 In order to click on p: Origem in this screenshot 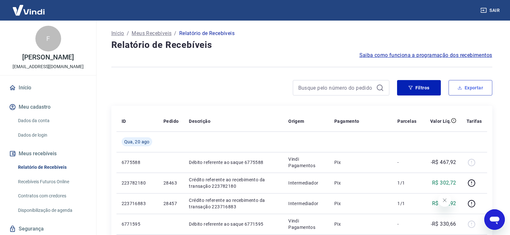, I will do `click(296, 121)`.